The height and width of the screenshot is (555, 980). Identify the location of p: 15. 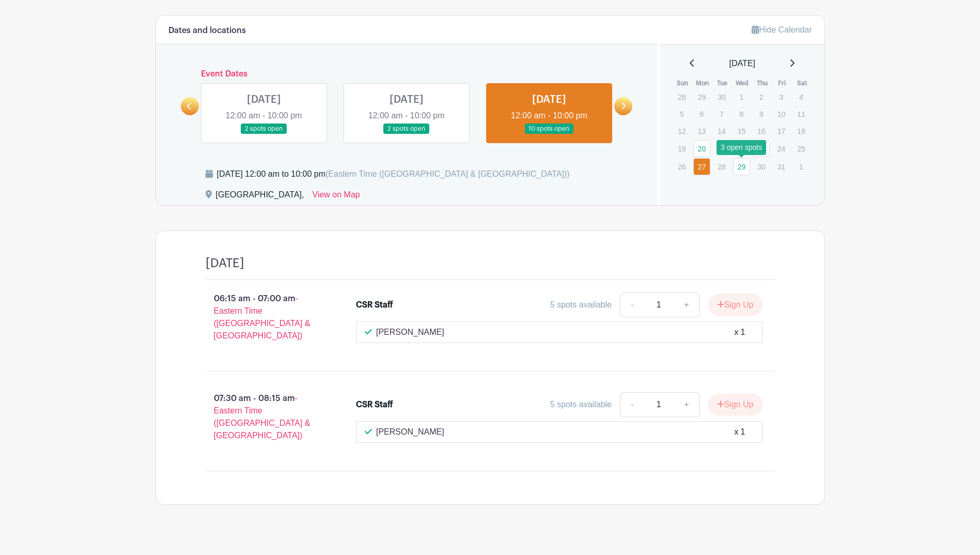
(741, 131).